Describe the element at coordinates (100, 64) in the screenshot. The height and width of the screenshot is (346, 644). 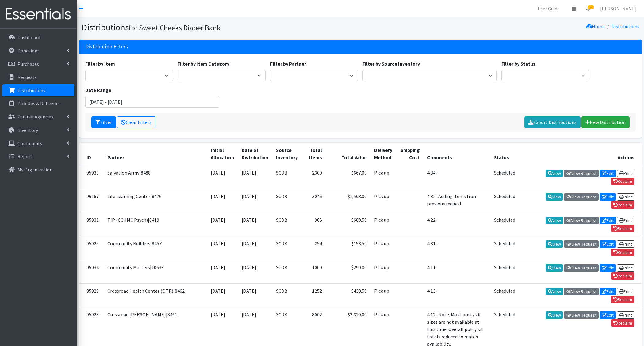
I see `label: Filter by Item` at that location.